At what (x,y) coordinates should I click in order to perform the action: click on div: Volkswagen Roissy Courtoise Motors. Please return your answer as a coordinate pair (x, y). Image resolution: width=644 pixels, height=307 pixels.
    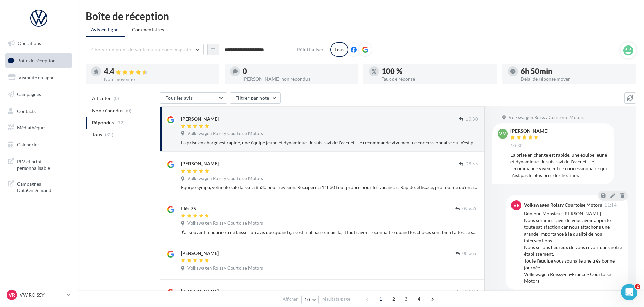
    Looking at the image, I should click on (563, 205).